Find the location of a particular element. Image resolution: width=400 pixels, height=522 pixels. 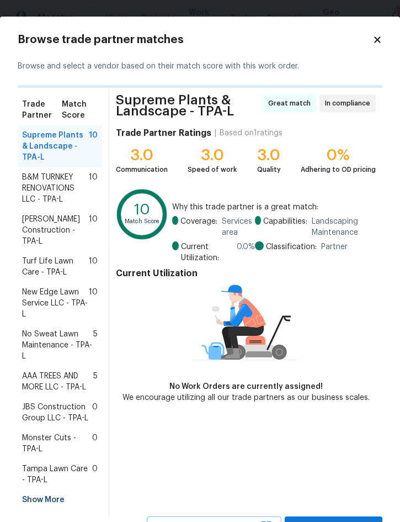

text: Match Score is located at coordinates (142, 221).